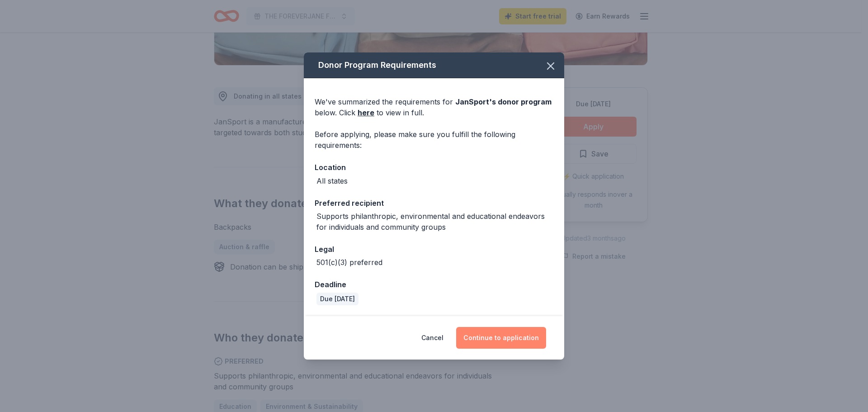  I want to click on span: JanSport 's donor program, so click(503, 102).